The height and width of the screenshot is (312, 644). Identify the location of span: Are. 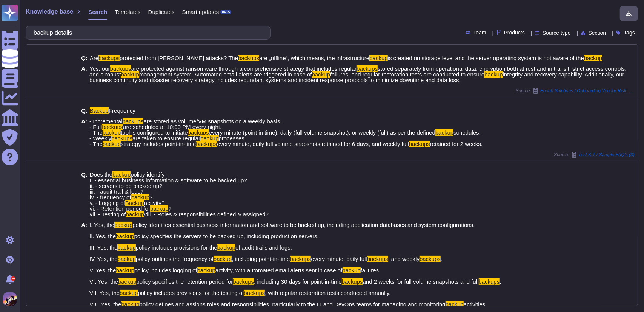
(94, 58).